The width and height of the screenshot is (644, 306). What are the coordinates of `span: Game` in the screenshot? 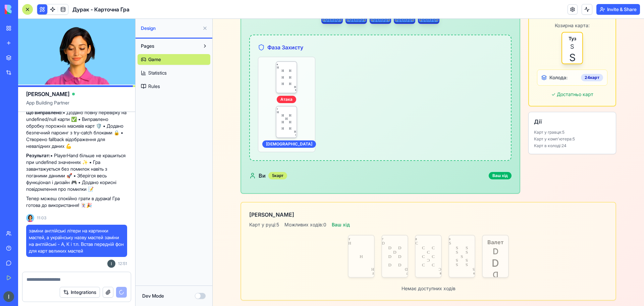 It's located at (154, 59).